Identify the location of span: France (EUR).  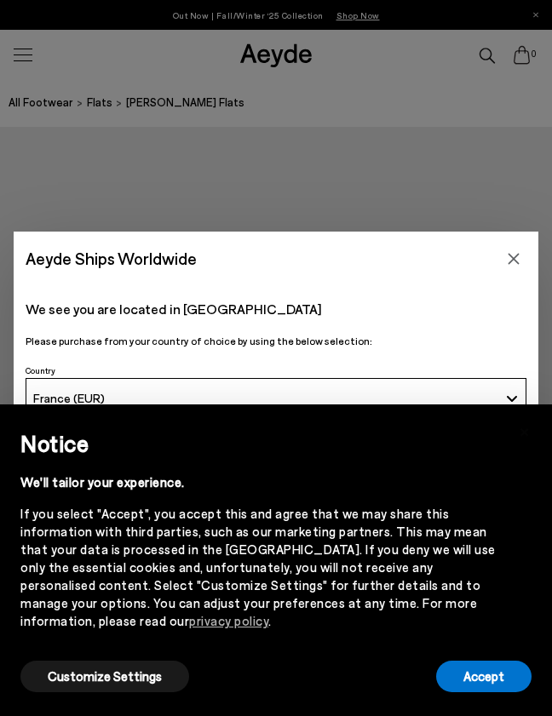
(69, 398).